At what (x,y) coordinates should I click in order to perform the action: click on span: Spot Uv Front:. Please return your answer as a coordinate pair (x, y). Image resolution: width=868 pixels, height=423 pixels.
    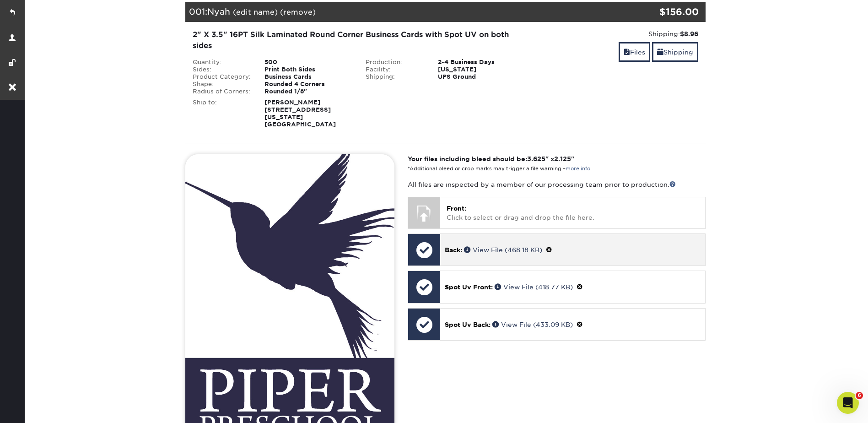
    Looking at the image, I should click on (469, 287).